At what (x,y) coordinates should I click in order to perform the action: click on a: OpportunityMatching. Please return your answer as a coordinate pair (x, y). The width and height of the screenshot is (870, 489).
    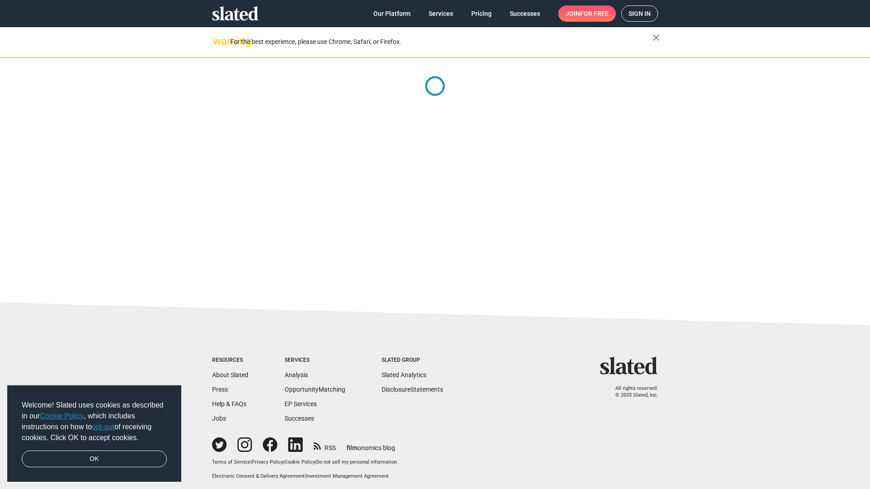
    Looking at the image, I should click on (315, 390).